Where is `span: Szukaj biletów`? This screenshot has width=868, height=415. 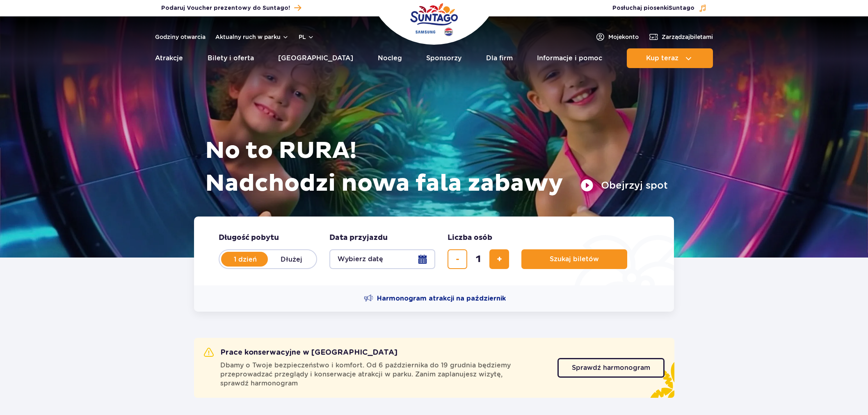 span: Szukaj biletów is located at coordinates (574, 259).